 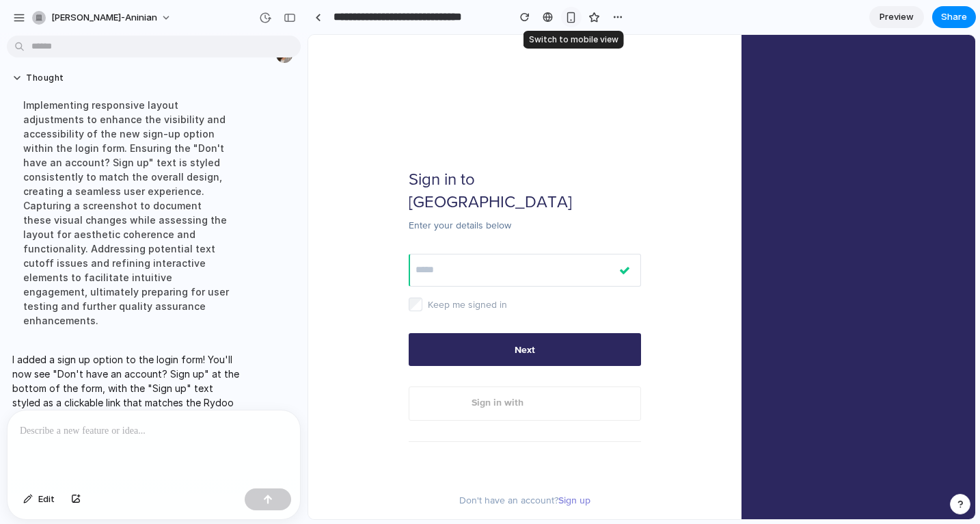 I want to click on span: Share, so click(x=954, y=17).